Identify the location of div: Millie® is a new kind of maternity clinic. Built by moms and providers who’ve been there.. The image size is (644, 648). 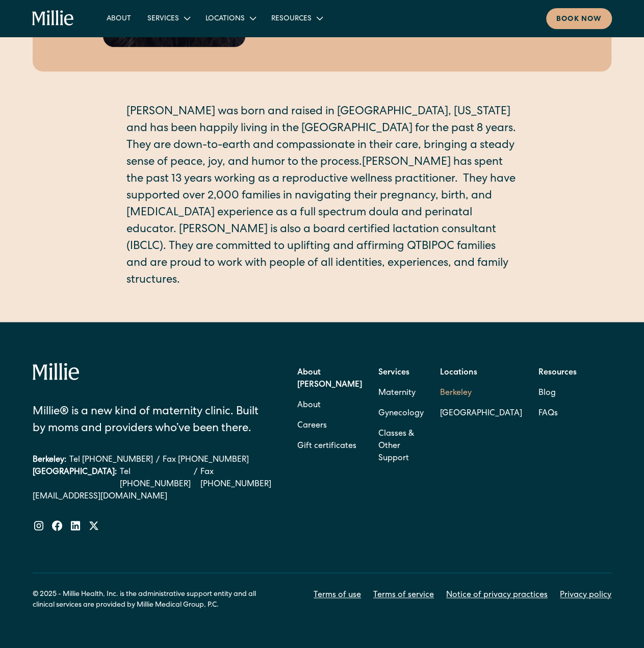
(152, 421).